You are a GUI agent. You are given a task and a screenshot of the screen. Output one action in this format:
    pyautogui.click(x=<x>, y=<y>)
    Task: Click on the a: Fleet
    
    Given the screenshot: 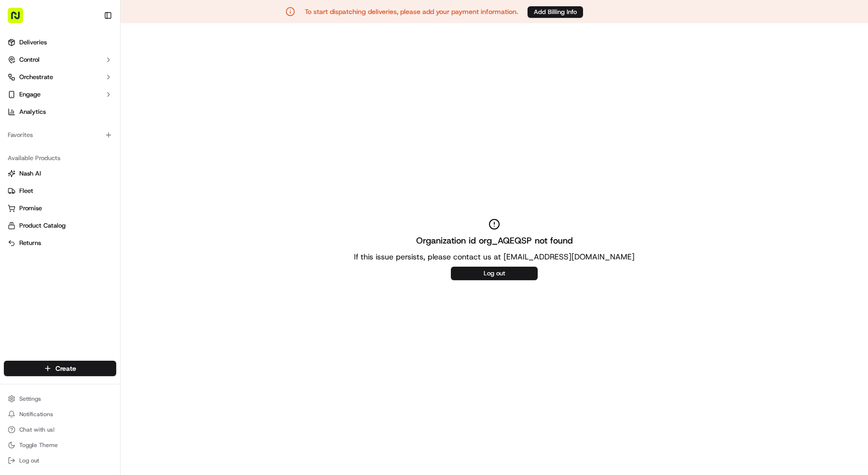 What is the action you would take?
    pyautogui.click(x=60, y=191)
    